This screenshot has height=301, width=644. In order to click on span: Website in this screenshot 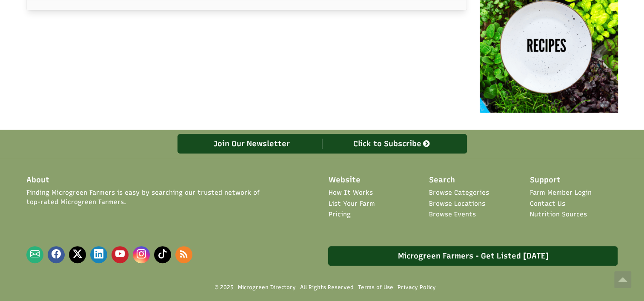, I will do `click(344, 180)`.